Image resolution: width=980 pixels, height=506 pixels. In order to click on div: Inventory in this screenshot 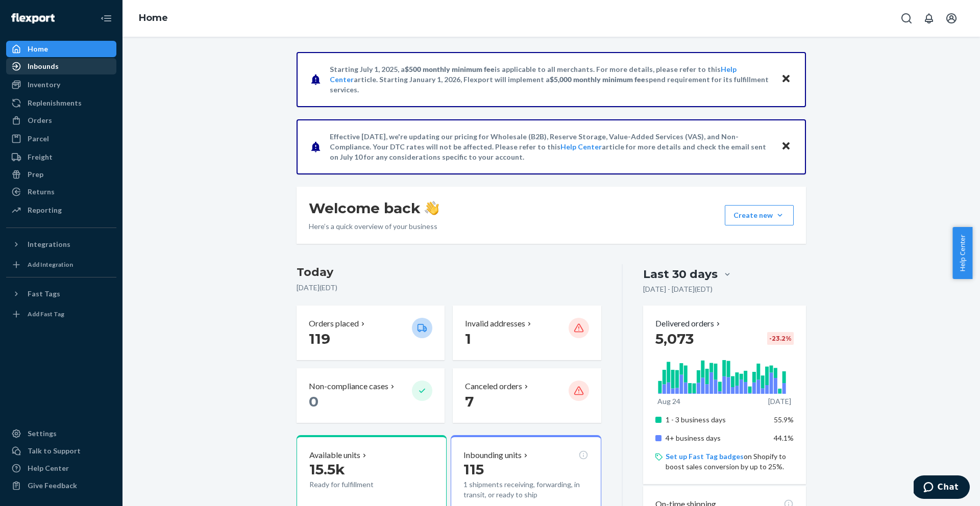, I will do `click(44, 84)`.